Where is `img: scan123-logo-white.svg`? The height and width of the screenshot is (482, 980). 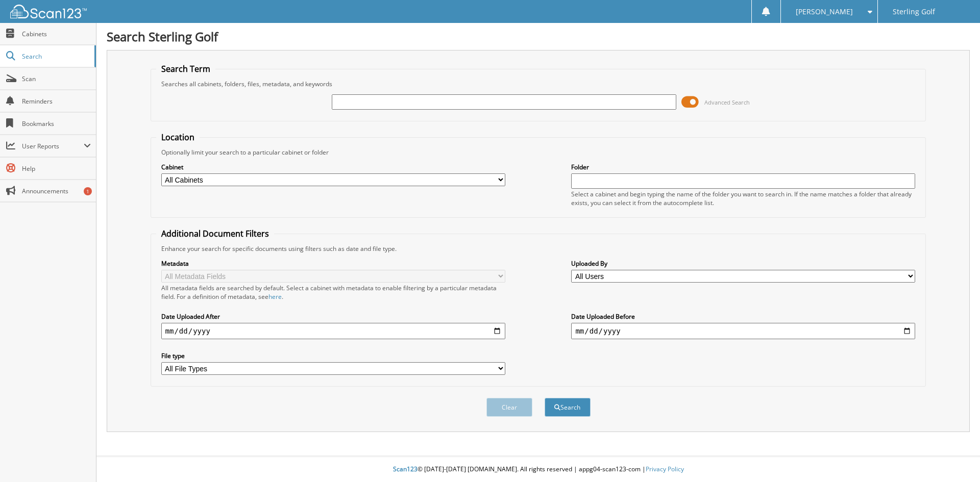 img: scan123-logo-white.svg is located at coordinates (49, 11).